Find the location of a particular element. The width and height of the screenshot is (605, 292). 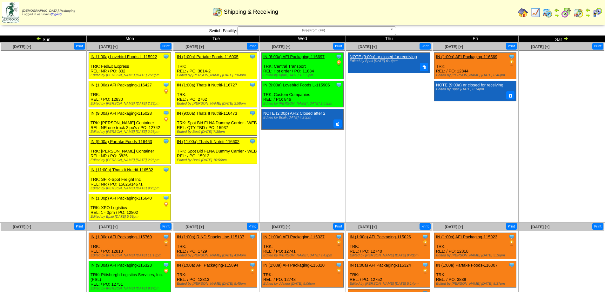

td: Sat is located at coordinates (562, 39).